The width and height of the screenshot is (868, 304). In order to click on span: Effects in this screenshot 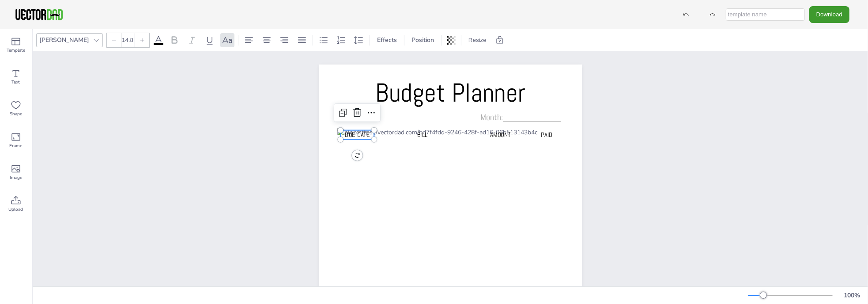, I will do `click(386, 40)`.